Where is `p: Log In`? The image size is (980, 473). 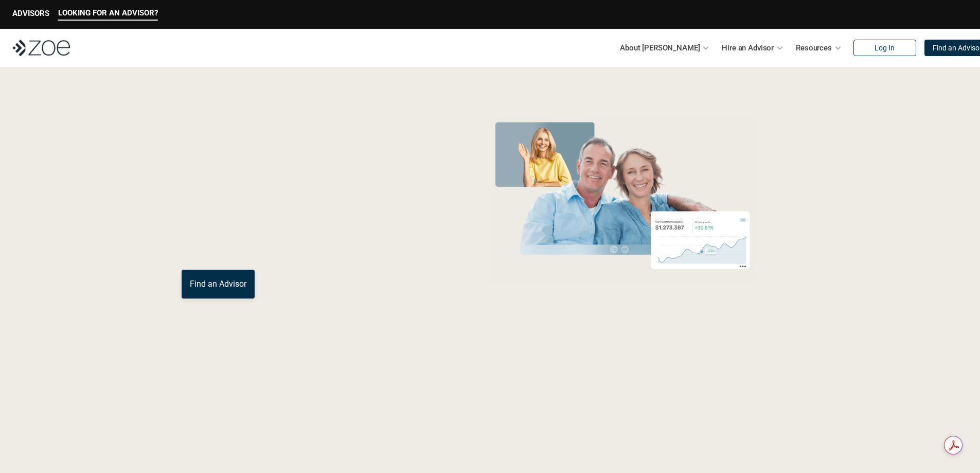
p: Log In is located at coordinates (885, 48).